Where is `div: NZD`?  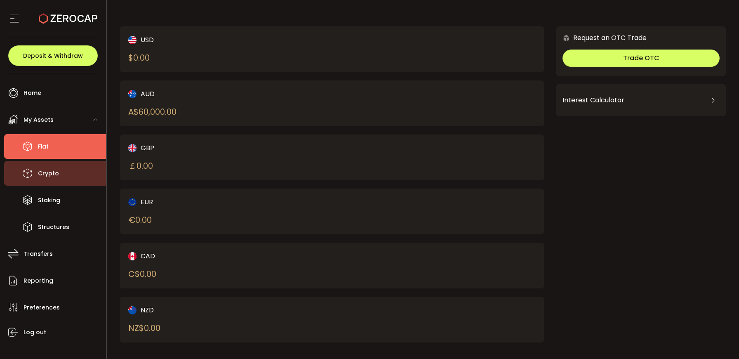
div: NZD is located at coordinates (220, 309).